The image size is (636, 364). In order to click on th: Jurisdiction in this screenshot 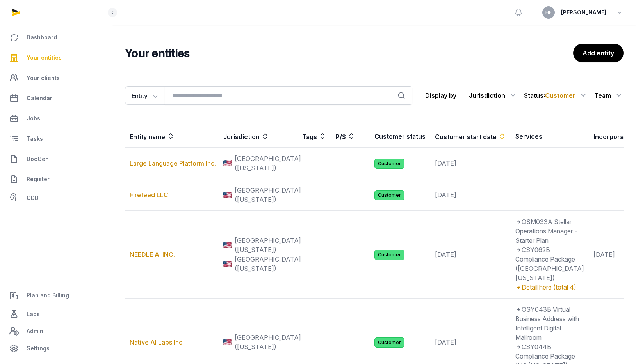, I will do `click(258, 137)`.